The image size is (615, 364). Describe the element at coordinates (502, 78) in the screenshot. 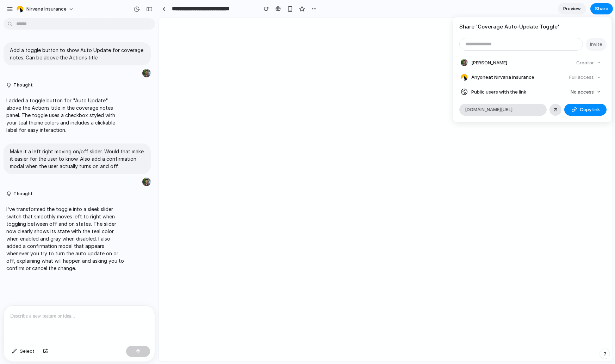

I see `span: Anyone at Nirvana Insurance` at that location.